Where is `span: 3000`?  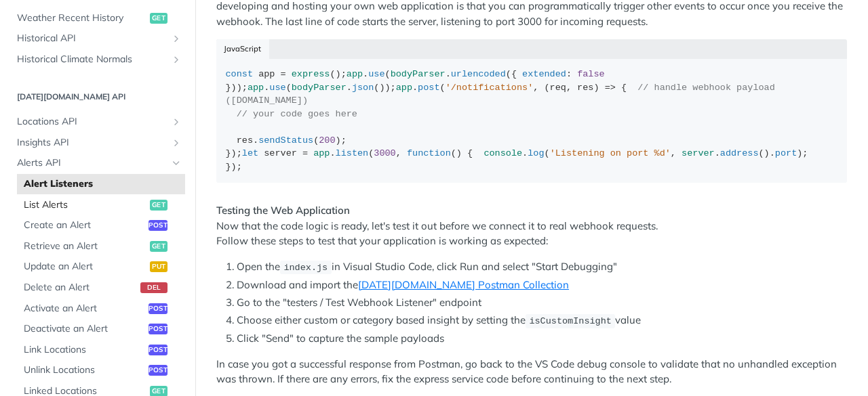
span: 3000 is located at coordinates (385, 153).